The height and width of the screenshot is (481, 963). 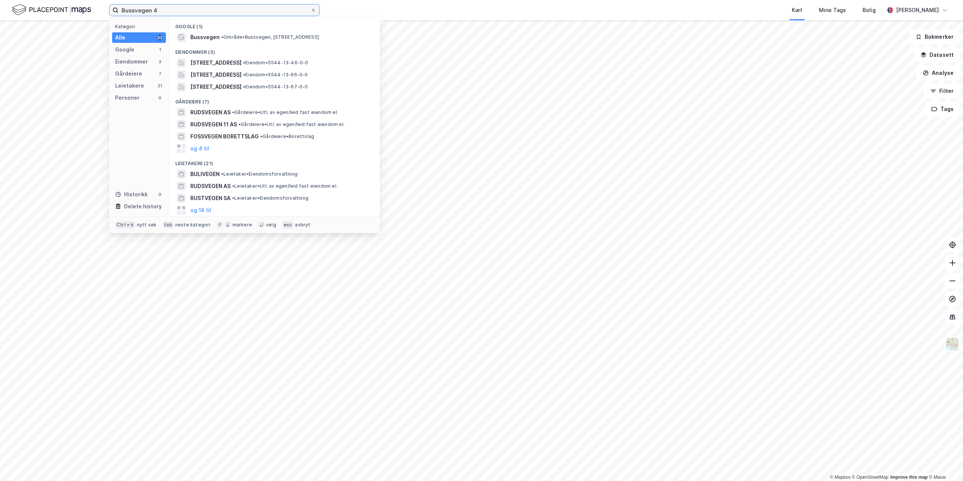 What do you see at coordinates (52, 10) in the screenshot?
I see `img: logo.f888ab2527a4732fd821a326f86c7f29.svg` at bounding box center [52, 10].